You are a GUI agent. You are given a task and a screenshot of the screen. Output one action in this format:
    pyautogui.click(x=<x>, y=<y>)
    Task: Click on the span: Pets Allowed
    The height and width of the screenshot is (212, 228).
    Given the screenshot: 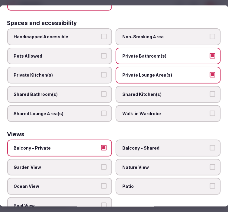 What is the action you would take?
    pyautogui.click(x=57, y=56)
    